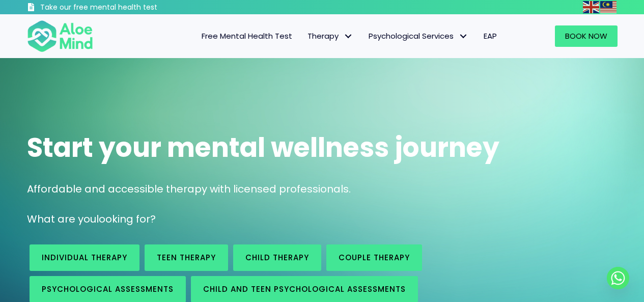 This screenshot has height=302, width=644. Describe the element at coordinates (126, 8) in the screenshot. I see `h3: Take our free mental health test` at that location.